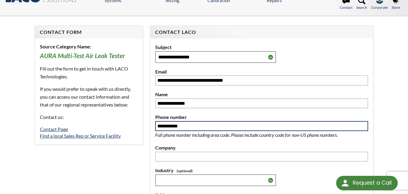 This screenshot has width=408, height=194. Describe the element at coordinates (262, 147) in the screenshot. I see `label: Company` at that location.